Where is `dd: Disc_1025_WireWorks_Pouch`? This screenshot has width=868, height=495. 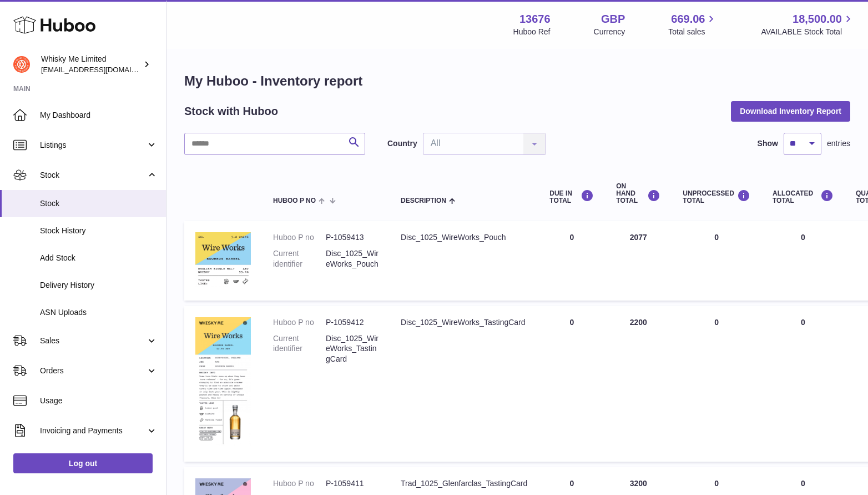
dd: Disc_1025_WireWorks_Pouch is located at coordinates (352, 259).